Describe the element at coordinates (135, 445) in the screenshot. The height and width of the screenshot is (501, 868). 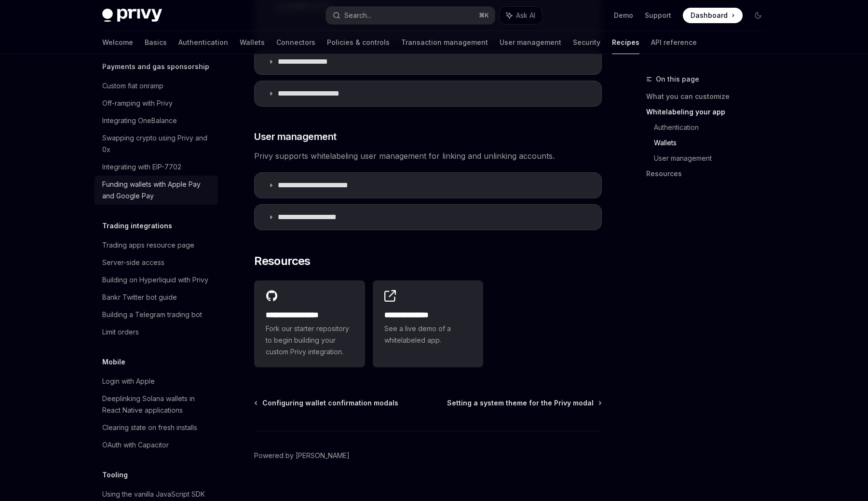
I see `div: OAuth with Capacitor` at that location.